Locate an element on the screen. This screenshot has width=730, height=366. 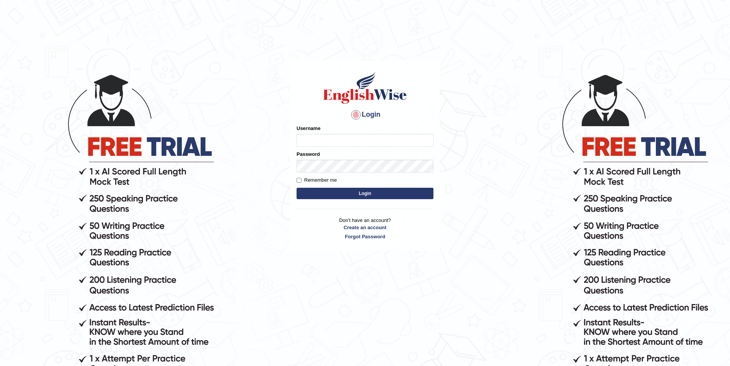
label: Remember me is located at coordinates (317, 180).